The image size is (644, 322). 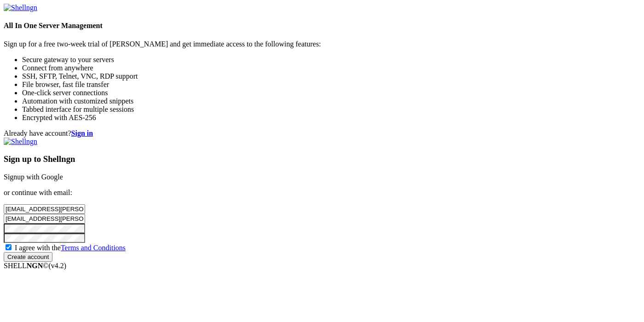 What do you see at coordinates (331, 101) in the screenshot?
I see `li: Automation with customized snippets` at bounding box center [331, 101].